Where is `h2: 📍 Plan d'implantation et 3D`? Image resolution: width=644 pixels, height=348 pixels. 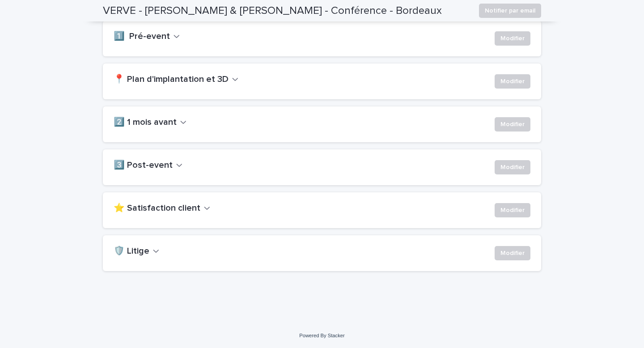
h2: 📍 Plan d'implantation et 3D is located at coordinates (171, 80).